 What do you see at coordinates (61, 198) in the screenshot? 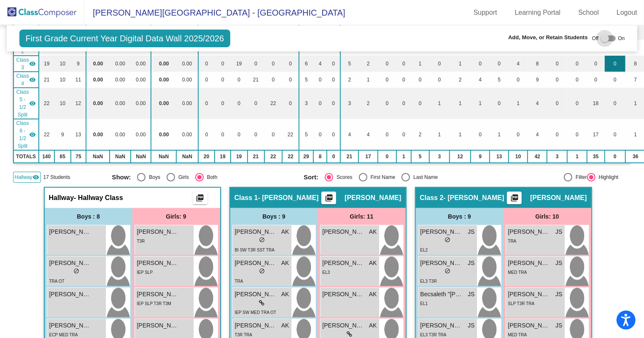
I see `span: Hallway` at bounding box center [61, 198].